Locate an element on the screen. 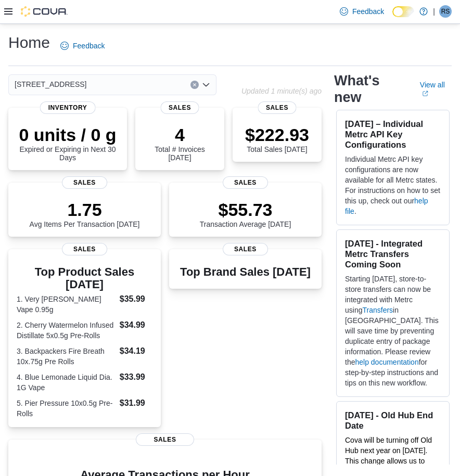 The width and height of the screenshot is (460, 476). dd: $35.99 is located at coordinates (136, 299).